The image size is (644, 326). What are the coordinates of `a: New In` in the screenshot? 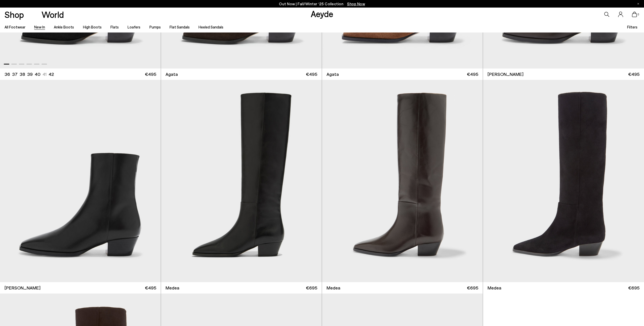 It's located at (40, 27).